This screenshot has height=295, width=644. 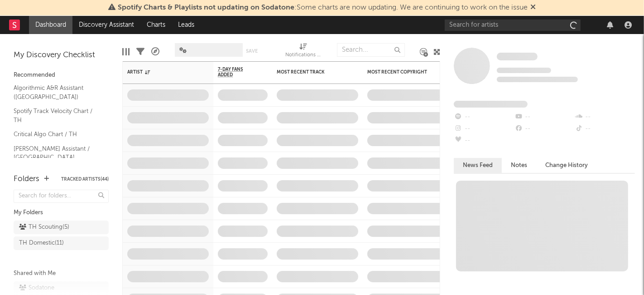 What do you see at coordinates (84, 179) in the screenshot?
I see `button: Tracked Artists(44)` at bounding box center [84, 179].